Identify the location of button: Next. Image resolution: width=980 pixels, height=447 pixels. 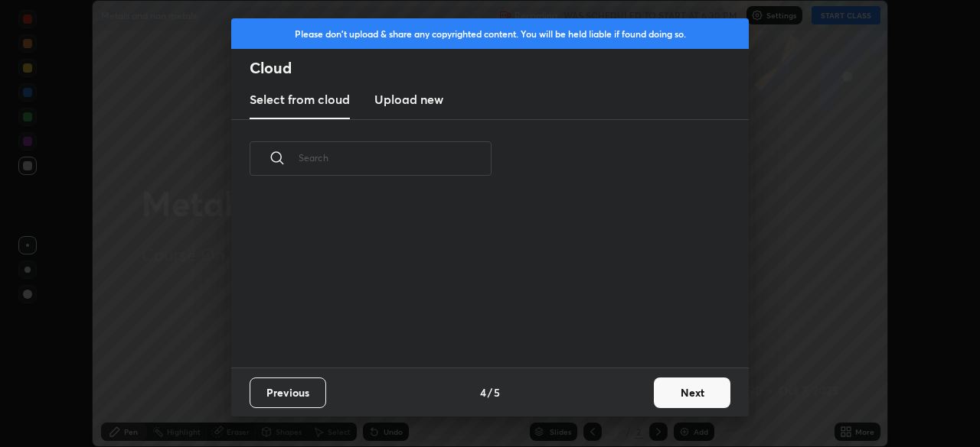
(692, 393).